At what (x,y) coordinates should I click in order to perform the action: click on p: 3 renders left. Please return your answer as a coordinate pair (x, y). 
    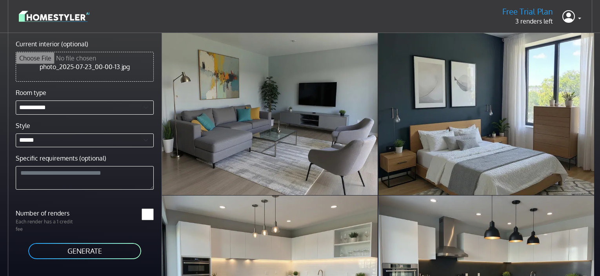
    Looking at the image, I should click on (528, 21).